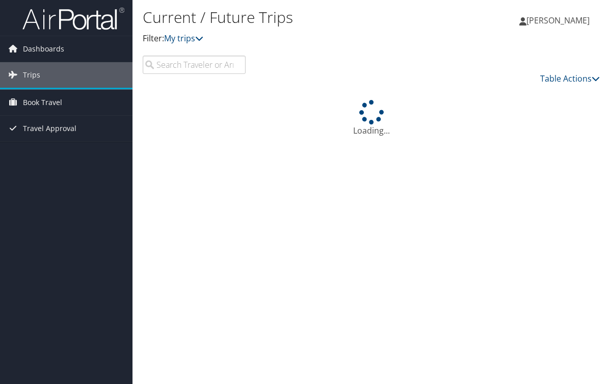 The image size is (610, 384). What do you see at coordinates (32, 75) in the screenshot?
I see `span: Trips` at bounding box center [32, 75].